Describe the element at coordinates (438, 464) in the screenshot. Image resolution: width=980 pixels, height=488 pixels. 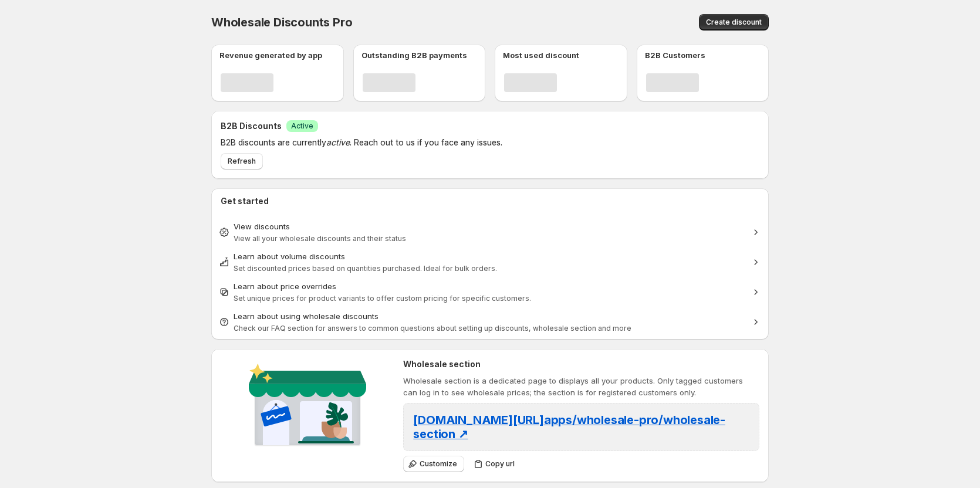
I see `span: Customize` at that location.